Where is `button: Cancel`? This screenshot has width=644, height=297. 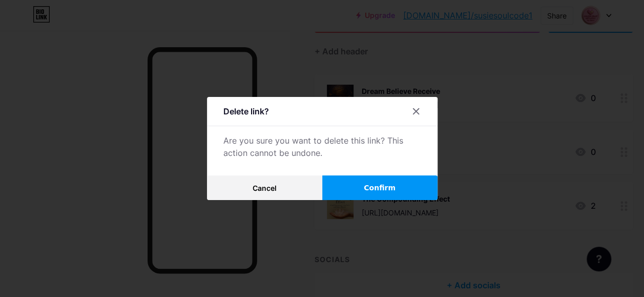 button: Cancel is located at coordinates (264, 188).